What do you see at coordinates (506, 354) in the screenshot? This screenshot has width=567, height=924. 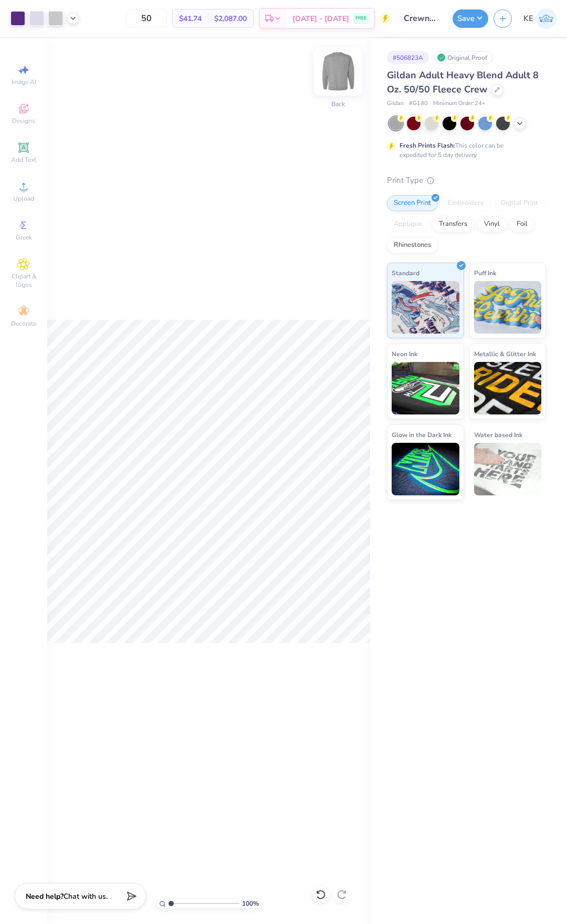 I see `span: Metallic & Glitter Ink` at bounding box center [506, 354].